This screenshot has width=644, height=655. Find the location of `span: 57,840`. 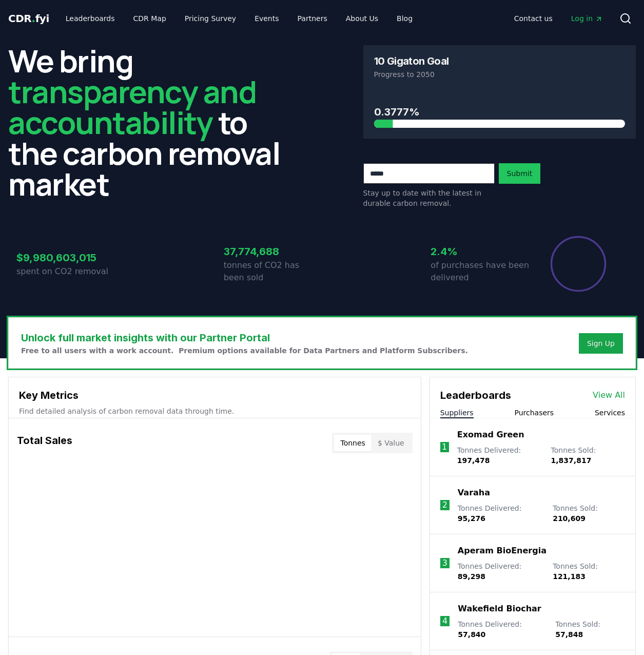

span: 57,840 is located at coordinates (471, 634).